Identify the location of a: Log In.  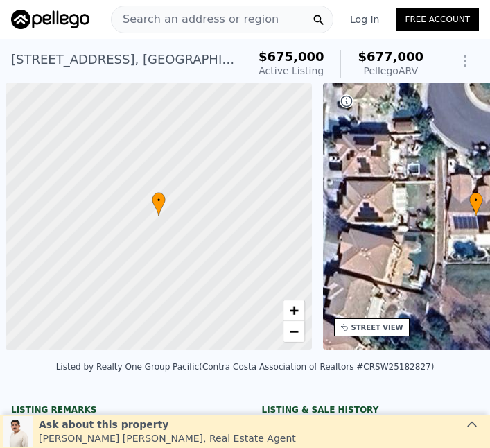
(365, 19).